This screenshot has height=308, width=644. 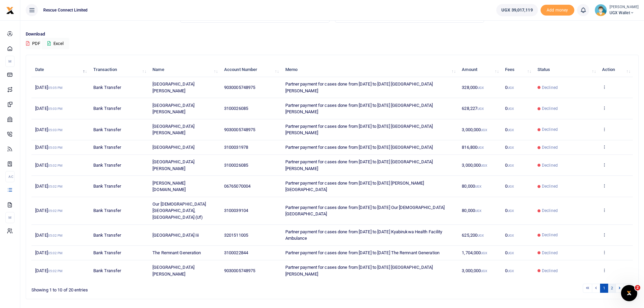 What do you see at coordinates (236, 235) in the screenshot?
I see `span: 3201511005` at bounding box center [236, 235].